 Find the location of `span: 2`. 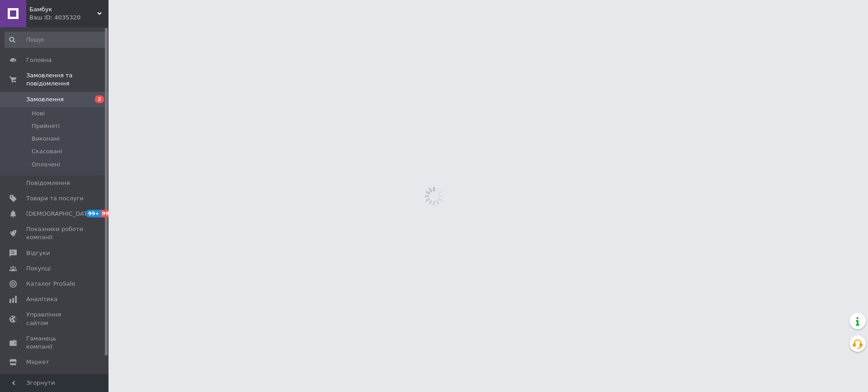

span: 2 is located at coordinates (100, 99).